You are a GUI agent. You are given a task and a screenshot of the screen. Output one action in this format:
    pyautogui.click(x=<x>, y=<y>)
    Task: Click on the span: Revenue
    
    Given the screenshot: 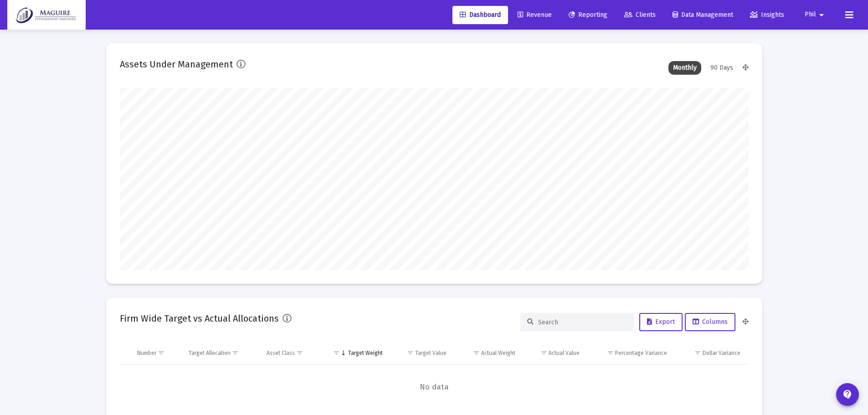 What is the action you would take?
    pyautogui.click(x=534, y=15)
    